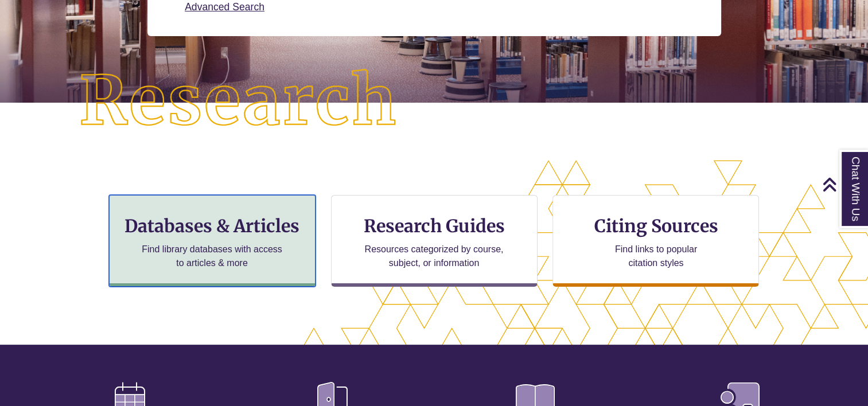 This screenshot has width=868, height=406. Describe the element at coordinates (212, 226) in the screenshot. I see `h3: Databases & Articles` at that location.